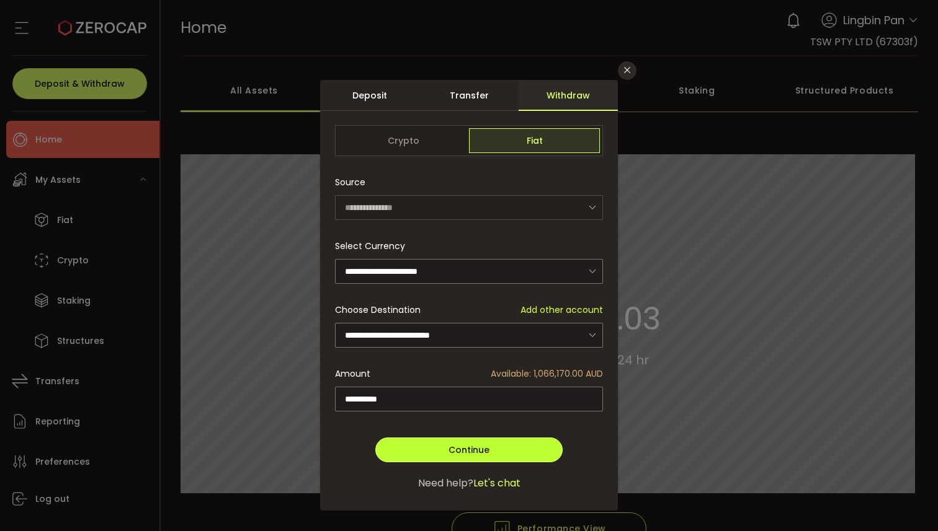 This screenshot has height=531, width=938. What do you see at coordinates (352, 374) in the screenshot?
I see `span: Amount` at bounding box center [352, 374].